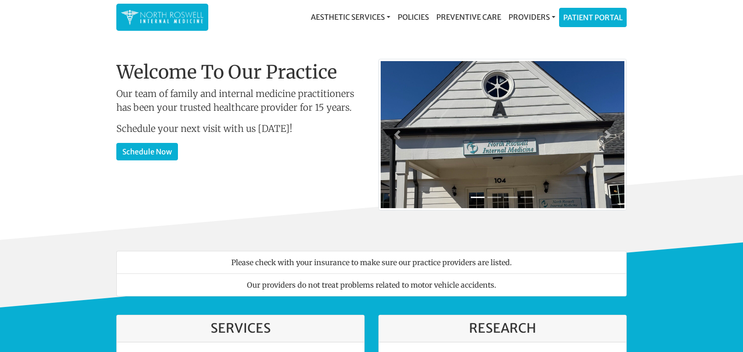 The width and height of the screenshot is (743, 352). What do you see at coordinates (372, 285) in the screenshot?
I see `li: Our providers do not treat problems related to motor vehicle accidents.` at bounding box center [372, 285].